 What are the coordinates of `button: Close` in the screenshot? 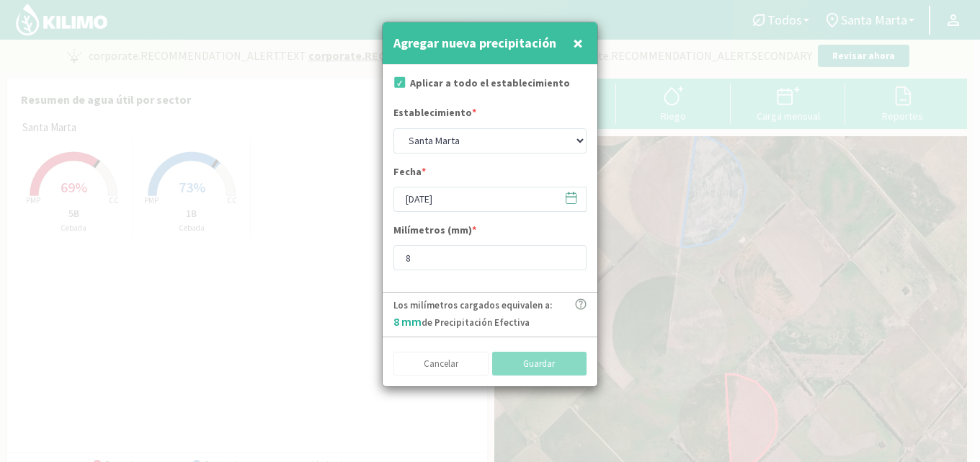 It's located at (578, 43).